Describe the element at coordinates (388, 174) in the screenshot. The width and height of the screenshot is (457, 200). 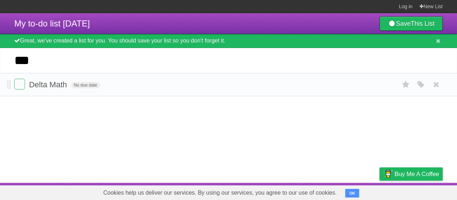
I see `img: Buy me a coffee` at that location.